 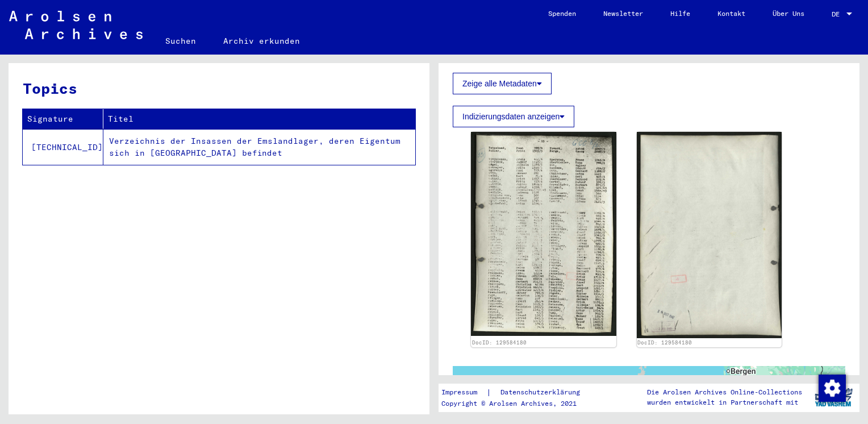 What do you see at coordinates (259, 119) in the screenshot?
I see `th: Titel` at bounding box center [259, 119].